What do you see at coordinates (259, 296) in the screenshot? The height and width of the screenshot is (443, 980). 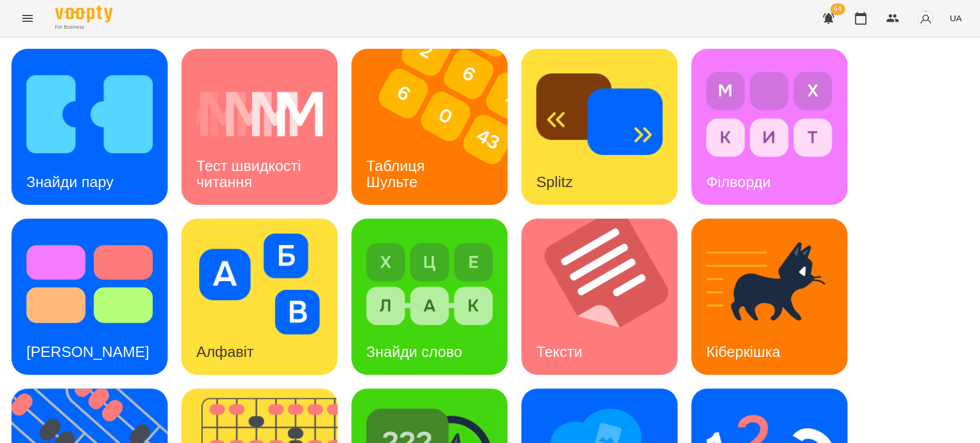 I see `a: АлфавітАлфавіт` at bounding box center [259, 296].